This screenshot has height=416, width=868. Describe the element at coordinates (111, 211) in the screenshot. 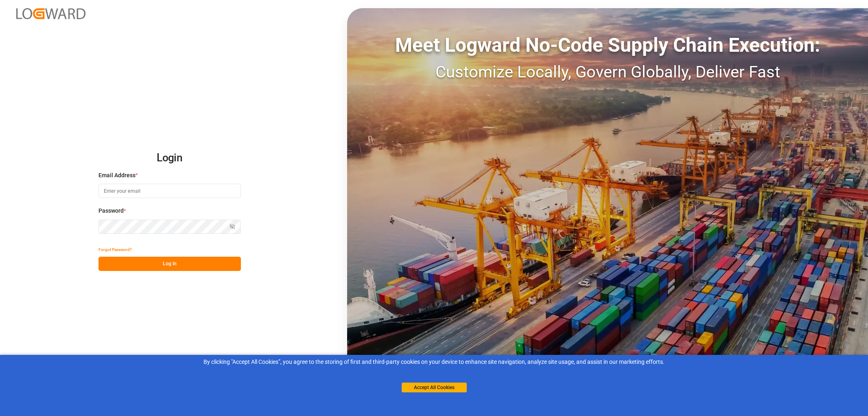

I see `span: Password` at that location.